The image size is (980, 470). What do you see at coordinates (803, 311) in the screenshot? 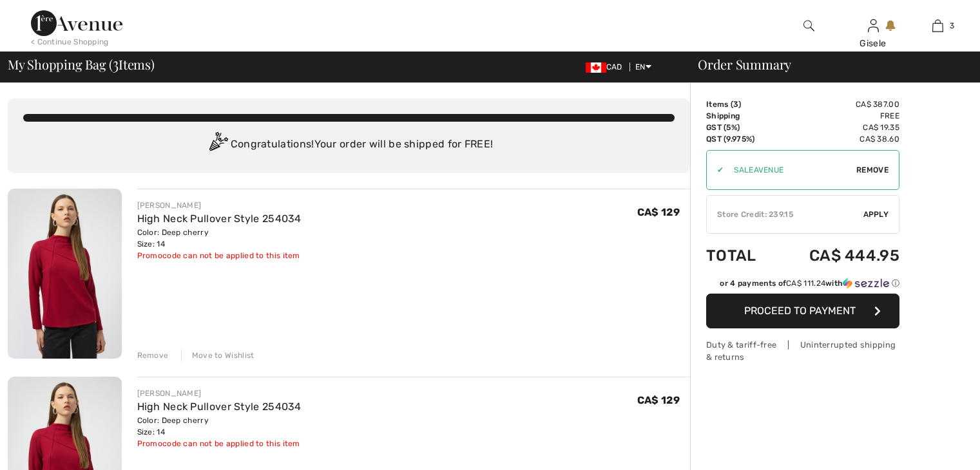
I see `button: Proceed to Payment` at bounding box center [803, 311].